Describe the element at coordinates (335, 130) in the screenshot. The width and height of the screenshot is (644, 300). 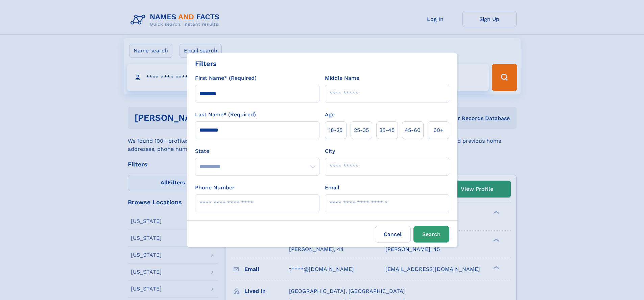
I see `span: 18‑25` at that location.